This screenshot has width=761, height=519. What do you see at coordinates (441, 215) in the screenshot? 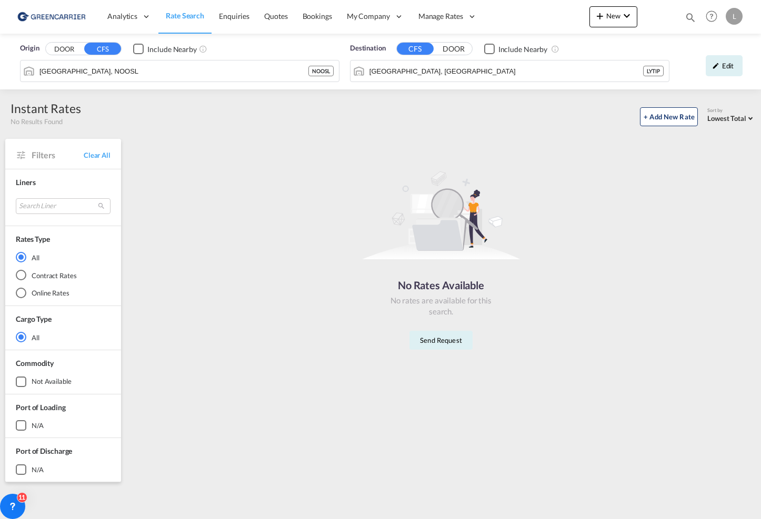
I see `img: norateimg.svg` at bounding box center [441, 215].